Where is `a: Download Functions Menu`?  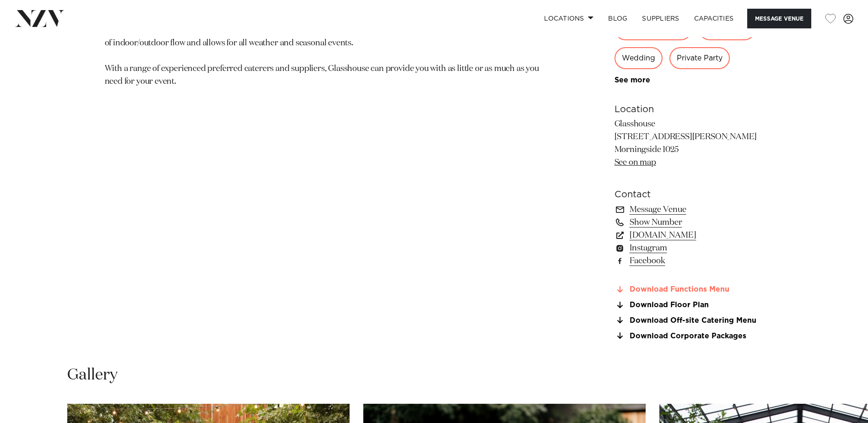
a: Download Functions Menu is located at coordinates (689, 290).